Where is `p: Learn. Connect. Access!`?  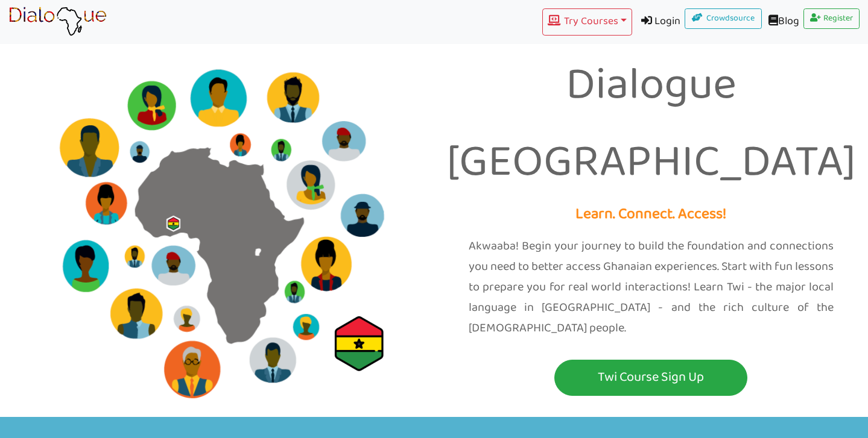
p: Learn. Connect. Access! is located at coordinates (651, 215).